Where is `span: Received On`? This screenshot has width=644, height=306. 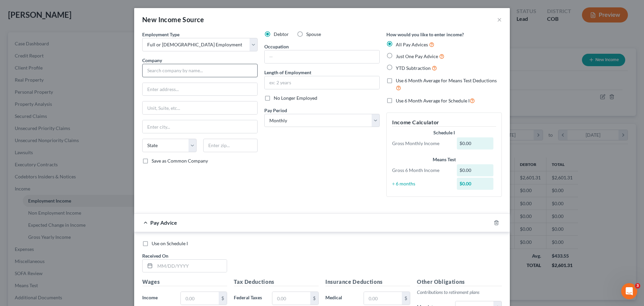
span: Received On is located at coordinates (155, 256).